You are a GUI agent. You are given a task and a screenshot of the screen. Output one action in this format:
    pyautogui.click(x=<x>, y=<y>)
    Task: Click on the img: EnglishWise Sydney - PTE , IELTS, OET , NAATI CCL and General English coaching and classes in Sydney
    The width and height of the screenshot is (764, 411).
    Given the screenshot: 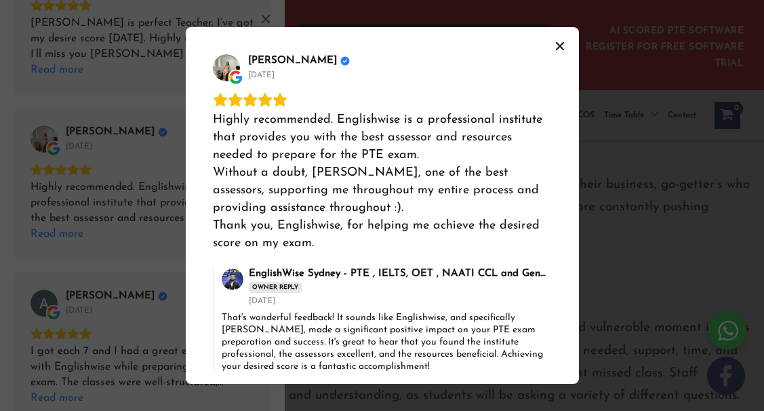 What is the action you would take?
    pyautogui.click(x=232, y=279)
    